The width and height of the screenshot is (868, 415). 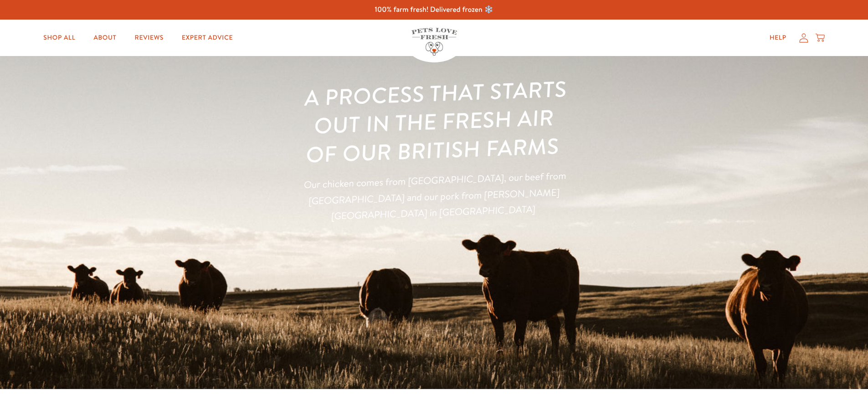 I want to click on a: About, so click(x=105, y=38).